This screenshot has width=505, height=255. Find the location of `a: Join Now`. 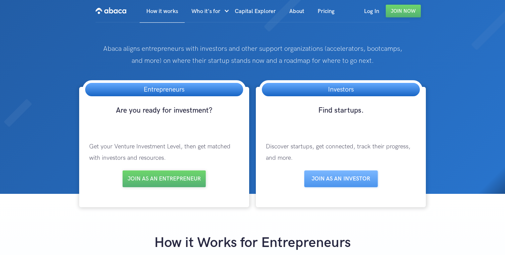

a: Join Now is located at coordinates (403, 11).